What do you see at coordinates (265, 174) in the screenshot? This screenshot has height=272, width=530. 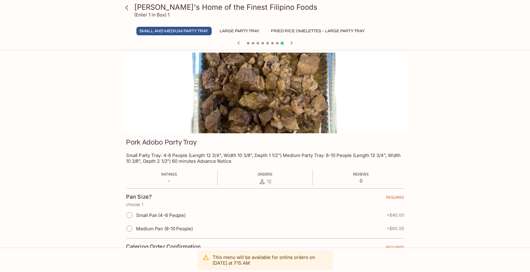 I see `span: Orders` at bounding box center [265, 174].